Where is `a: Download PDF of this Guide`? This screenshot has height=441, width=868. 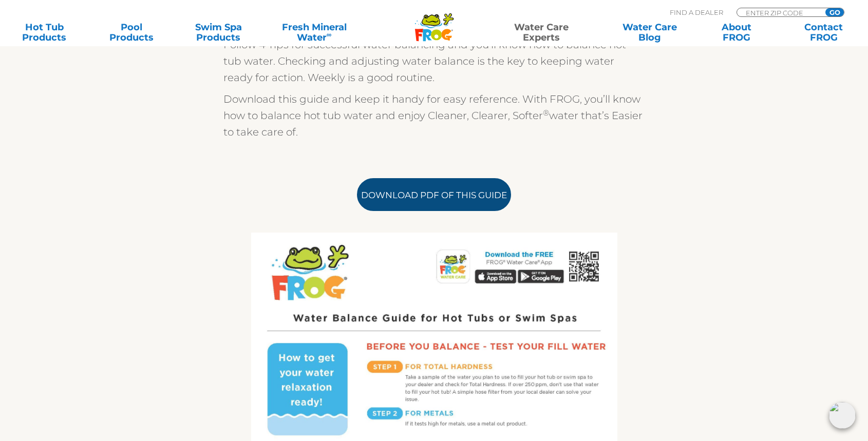
a: Download PDF of this Guide is located at coordinates (434, 195).